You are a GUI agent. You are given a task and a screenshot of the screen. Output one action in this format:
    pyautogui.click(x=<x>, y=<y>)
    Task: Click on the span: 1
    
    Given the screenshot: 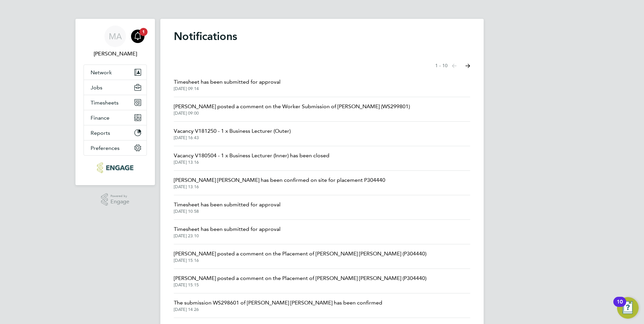 What is the action you would take?
    pyautogui.click(x=144, y=32)
    